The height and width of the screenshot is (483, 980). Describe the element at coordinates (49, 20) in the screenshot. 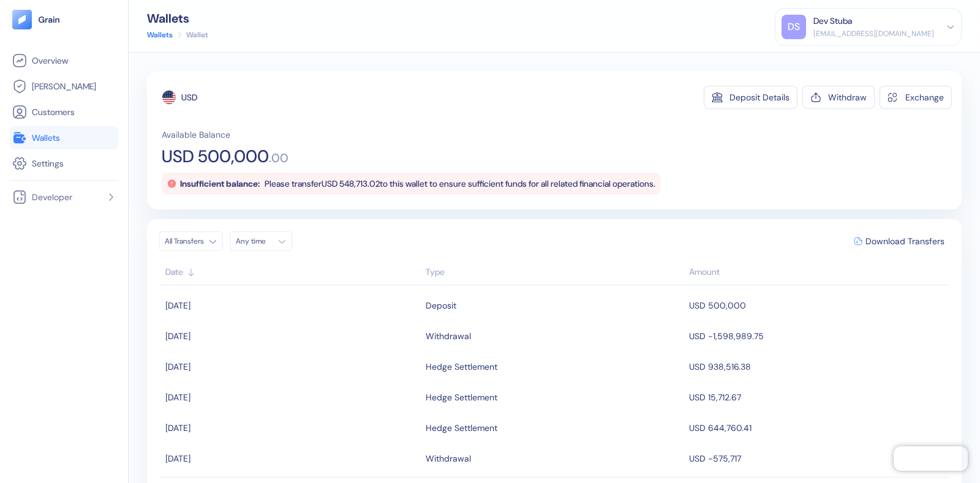

I see `img: logo` at that location.